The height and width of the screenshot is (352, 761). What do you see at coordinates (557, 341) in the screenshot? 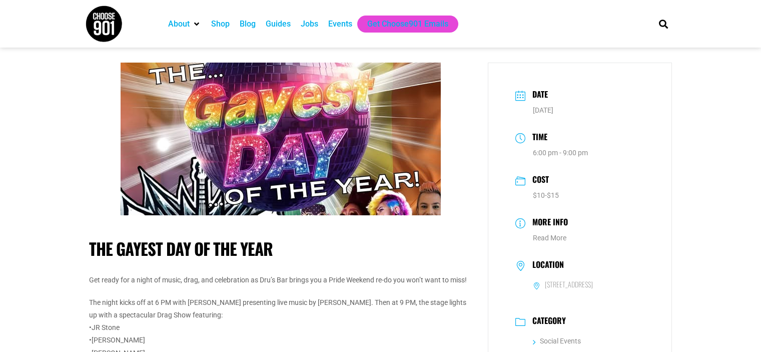
I see `a: Social Events` at bounding box center [557, 341].